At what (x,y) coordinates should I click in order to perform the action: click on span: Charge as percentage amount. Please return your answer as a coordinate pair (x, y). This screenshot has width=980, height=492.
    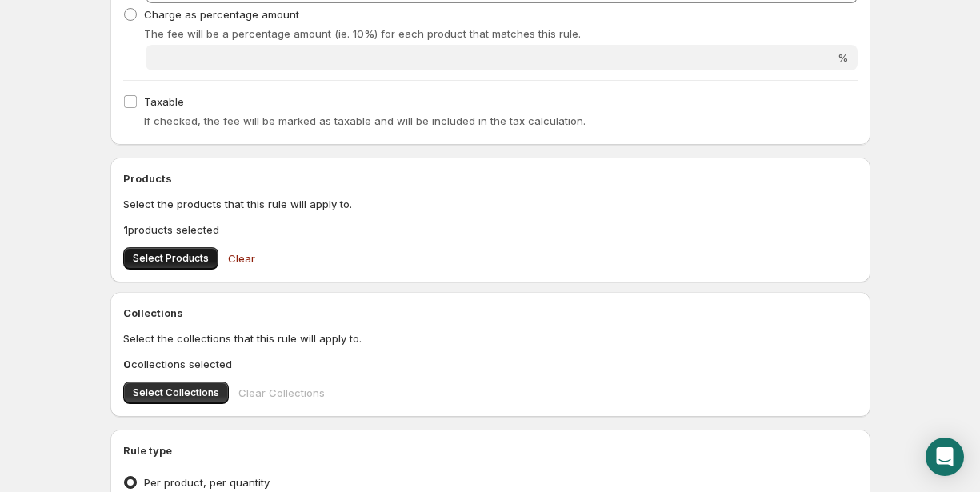
    Looking at the image, I should click on (221, 14).